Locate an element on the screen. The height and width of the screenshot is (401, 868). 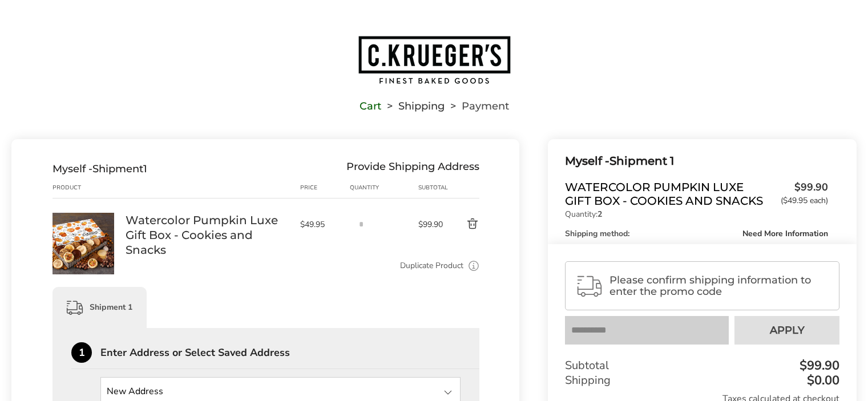
div: 1 is located at coordinates (81, 352).